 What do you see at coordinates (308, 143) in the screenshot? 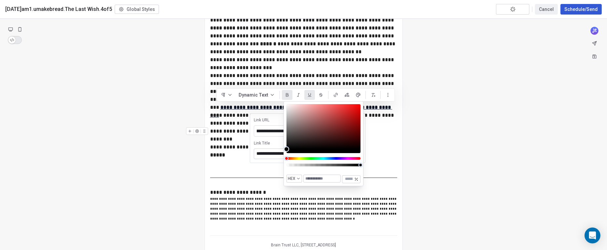
I see `div: Link Title` at bounding box center [308, 143].